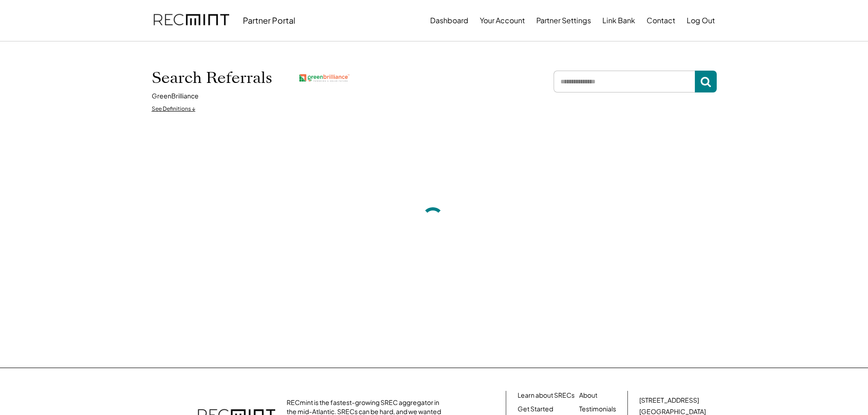  I want to click on div: Partner Portal, so click(269, 20).